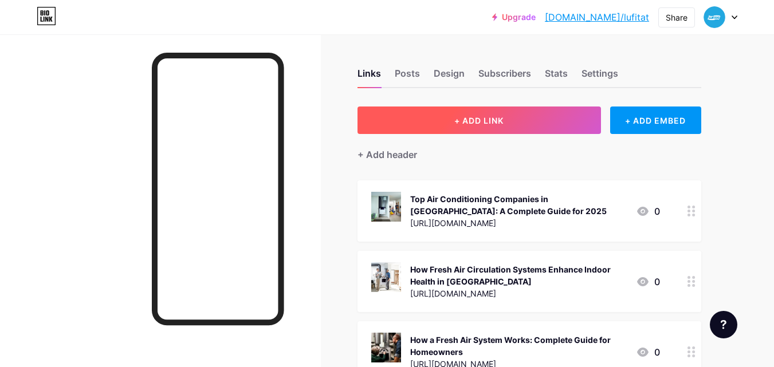 Image resolution: width=774 pixels, height=367 pixels. What do you see at coordinates (386, 207) in the screenshot?
I see `img: Top Air Conditioning Companies in UAE: A Complete Guide for 2025` at bounding box center [386, 207].